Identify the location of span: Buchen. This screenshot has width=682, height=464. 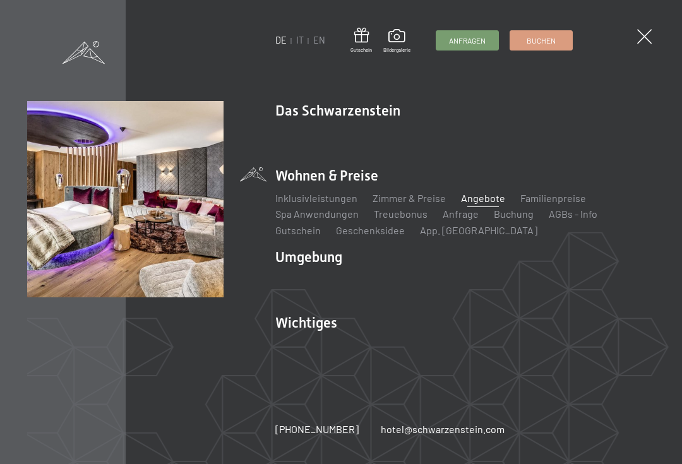
(542, 40).